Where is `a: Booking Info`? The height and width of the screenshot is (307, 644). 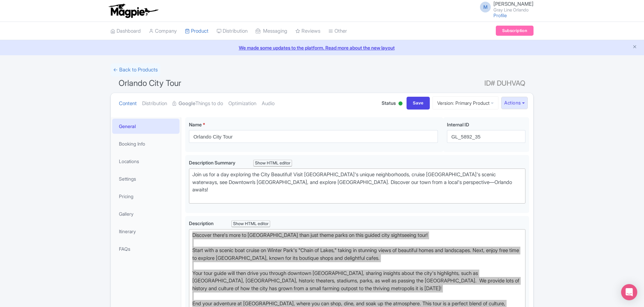
a: Booking Info is located at coordinates (146, 143).